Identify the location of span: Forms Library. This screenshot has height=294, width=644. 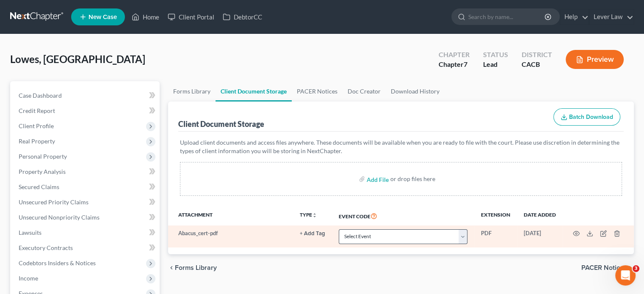
(195, 268).